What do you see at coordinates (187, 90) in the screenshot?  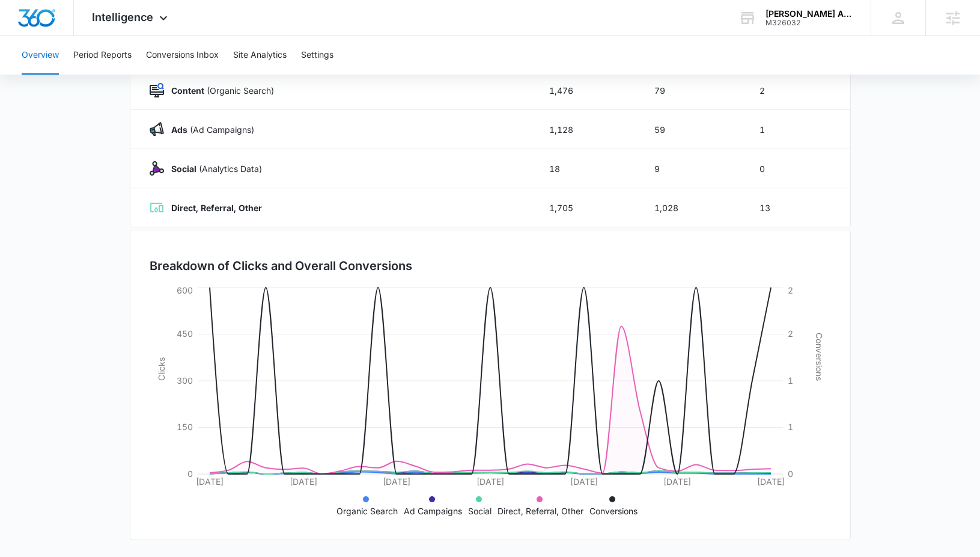 I see `strong: Content` at bounding box center [187, 90].